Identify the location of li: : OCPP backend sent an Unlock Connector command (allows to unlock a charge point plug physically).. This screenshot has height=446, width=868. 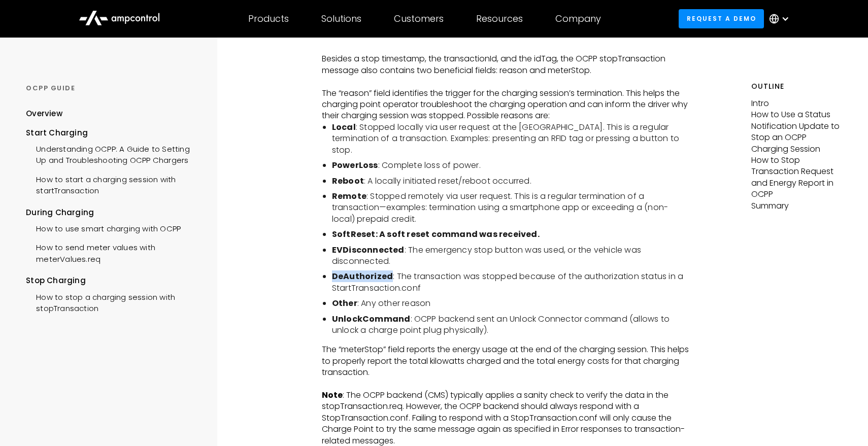
(511, 325).